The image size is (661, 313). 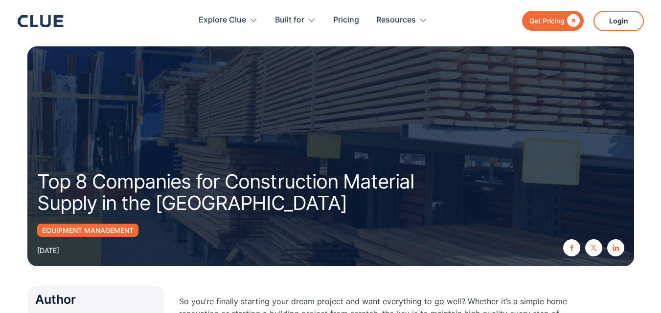 I want to click on a: Login, so click(x=618, y=21).